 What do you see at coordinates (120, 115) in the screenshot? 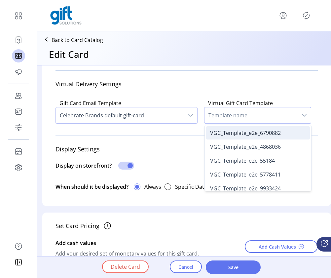
I see `span: Celebrate Brands default gift-card` at bounding box center [120, 115].